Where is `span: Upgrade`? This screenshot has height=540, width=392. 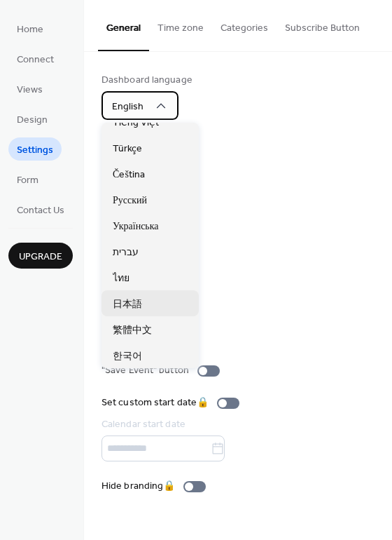
span: Upgrade is located at coordinates (40, 257).